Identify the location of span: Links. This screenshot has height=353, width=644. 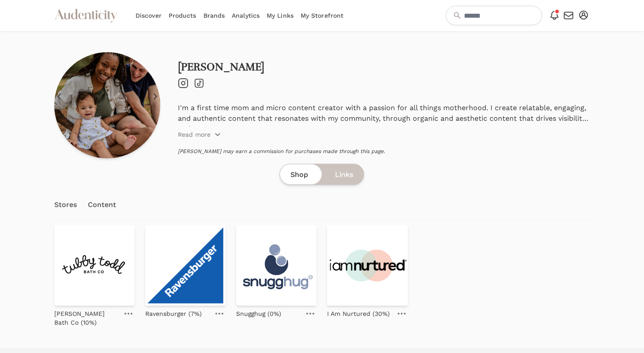
(344, 174).